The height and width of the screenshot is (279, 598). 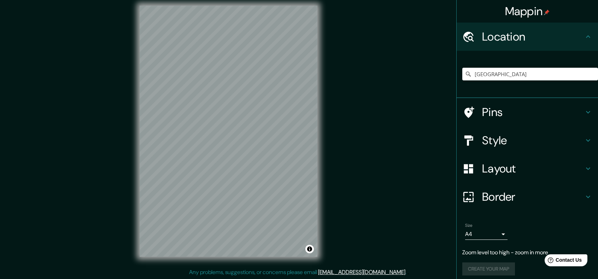 I want to click on div: Location, so click(x=527, y=37).